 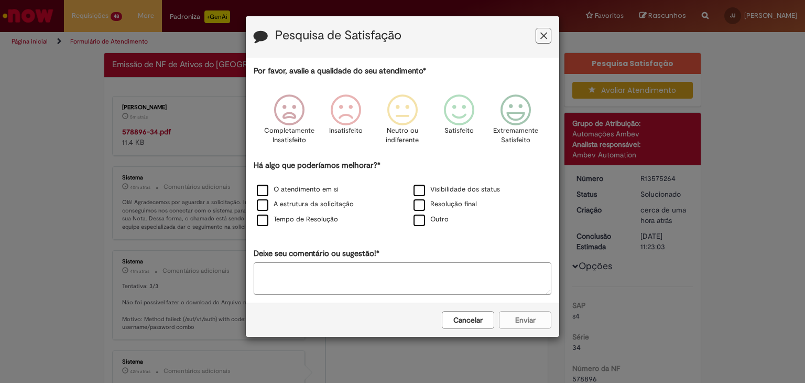 I want to click on label: Resolução final, so click(x=445, y=204).